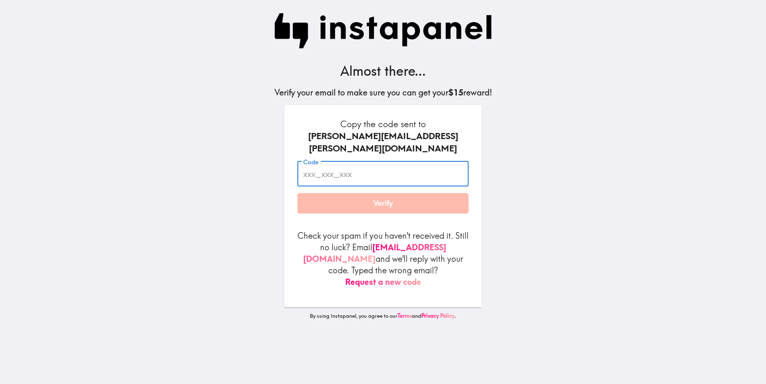 The image size is (766, 384). What do you see at coordinates (456, 92) in the screenshot?
I see `b: $15` at bounding box center [456, 92].